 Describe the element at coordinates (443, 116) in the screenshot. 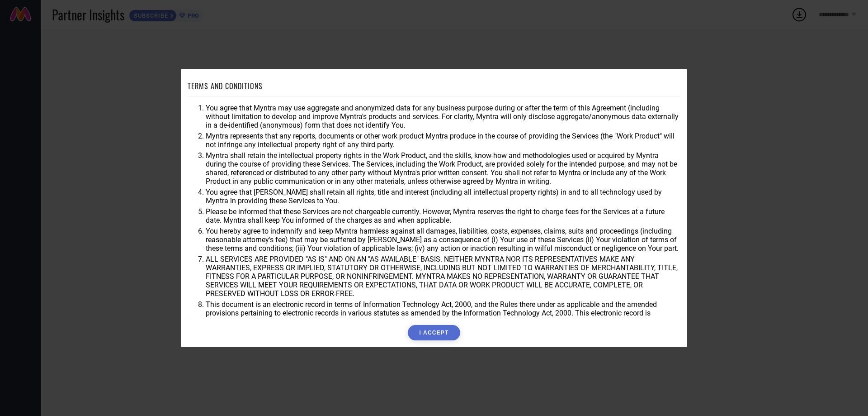

I see `li: You agree that Myntra may use aggregate and anonymized data for any business purpose during or af...` at that location.